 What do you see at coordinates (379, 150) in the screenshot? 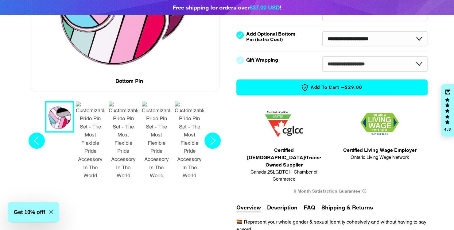
I see `span: Certified Living Wage Employer` at bounding box center [379, 150].